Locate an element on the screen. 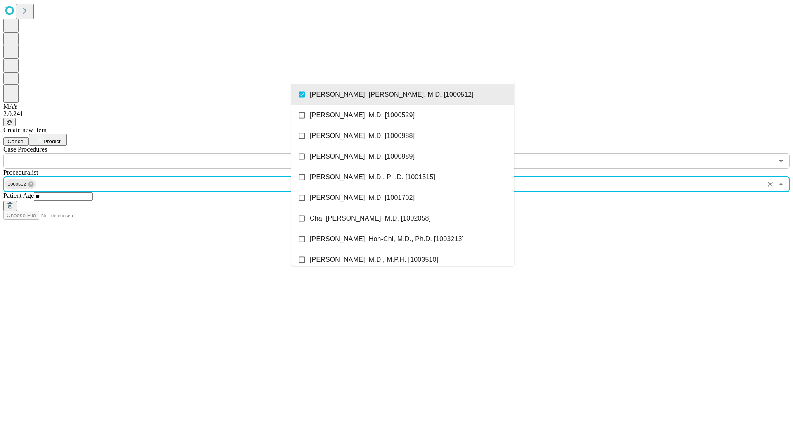  span: Predict is located at coordinates (52, 141).